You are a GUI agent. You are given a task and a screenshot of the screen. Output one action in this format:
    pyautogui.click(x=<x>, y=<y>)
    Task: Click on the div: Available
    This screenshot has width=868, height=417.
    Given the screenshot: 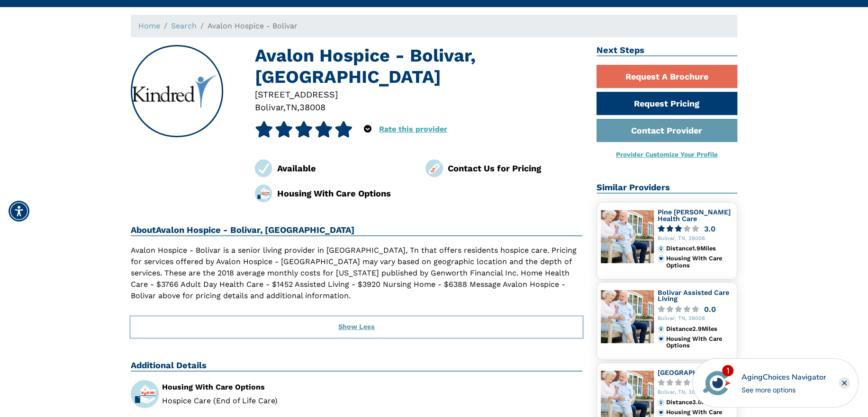 What is the action you would take?
    pyautogui.click(x=344, y=168)
    